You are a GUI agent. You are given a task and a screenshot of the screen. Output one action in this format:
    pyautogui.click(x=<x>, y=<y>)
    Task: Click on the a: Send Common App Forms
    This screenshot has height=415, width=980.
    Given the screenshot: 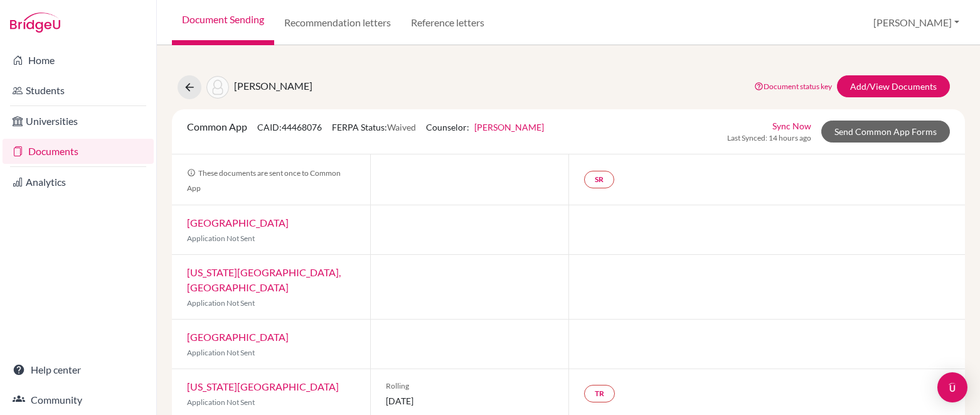 What is the action you would take?
    pyautogui.click(x=885, y=132)
    